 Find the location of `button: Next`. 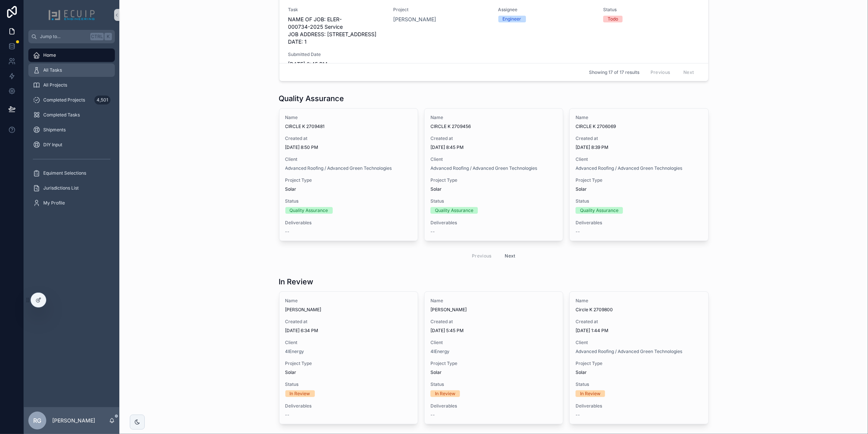

button: Next is located at coordinates (510, 255).